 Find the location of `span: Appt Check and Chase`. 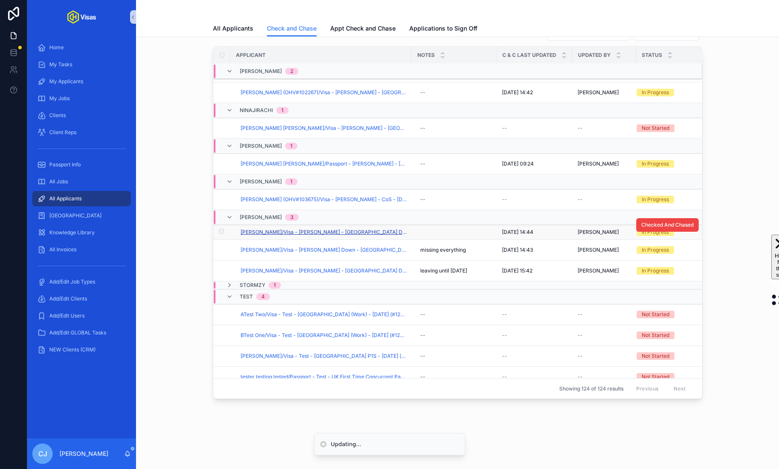

span: Appt Check and Chase is located at coordinates (363, 28).